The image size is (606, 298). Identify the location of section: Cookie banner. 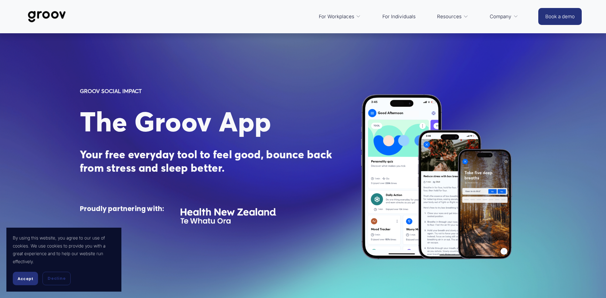
(64, 260).